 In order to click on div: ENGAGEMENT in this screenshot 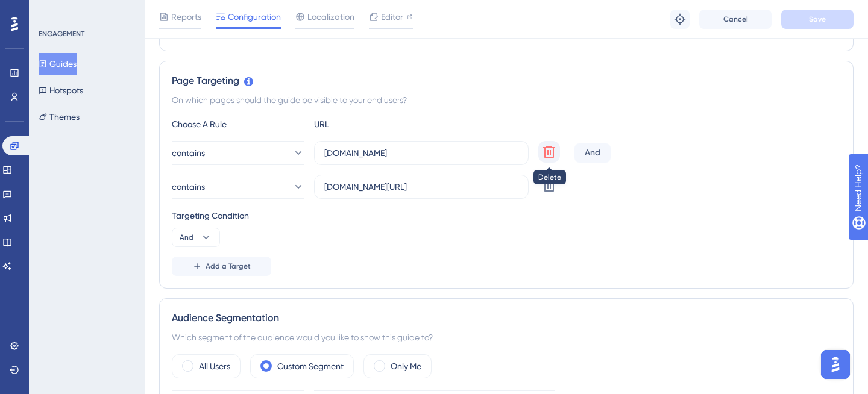, I will do `click(61, 34)`.